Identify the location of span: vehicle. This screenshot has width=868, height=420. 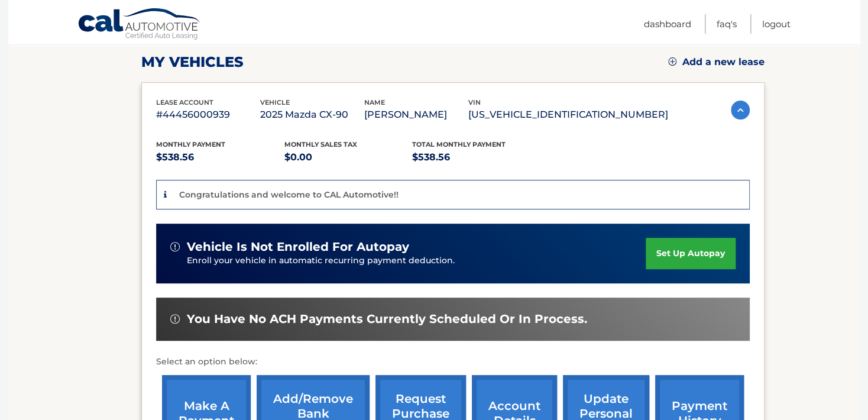
(275, 102).